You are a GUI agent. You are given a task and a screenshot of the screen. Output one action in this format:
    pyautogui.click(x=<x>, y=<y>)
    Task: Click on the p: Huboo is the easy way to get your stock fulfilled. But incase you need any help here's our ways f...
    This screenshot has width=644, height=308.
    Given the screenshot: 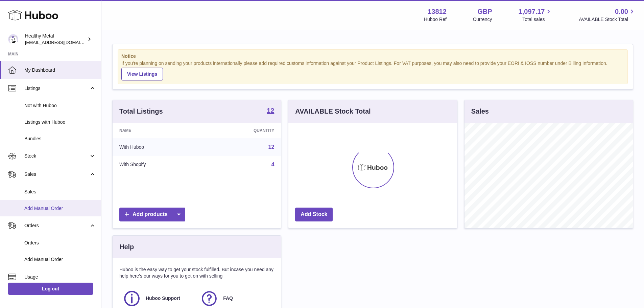 What is the action you would take?
    pyautogui.click(x=197, y=273)
    